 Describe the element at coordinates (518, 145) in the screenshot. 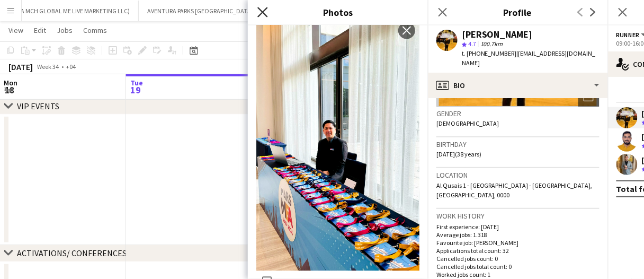

I see `h3: Birthday` at that location.